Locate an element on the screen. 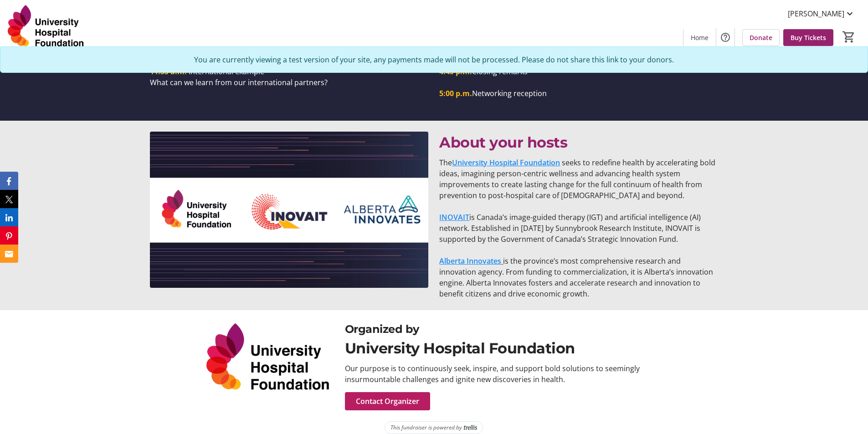 This screenshot has width=868, height=434. a: Buy Tickets is located at coordinates (808, 37).